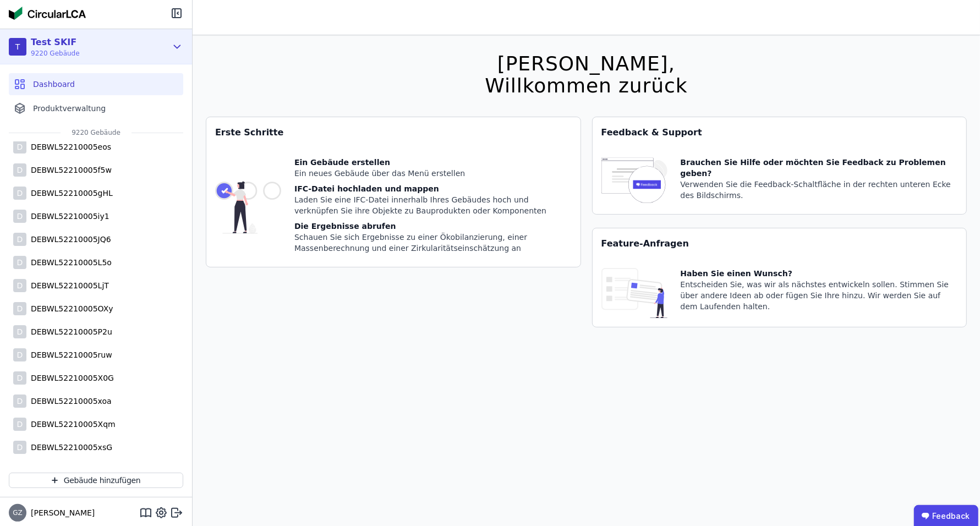 The width and height of the screenshot is (980, 526). I want to click on div: Ein neues Gebäude über das Menü erstellen, so click(433, 173).